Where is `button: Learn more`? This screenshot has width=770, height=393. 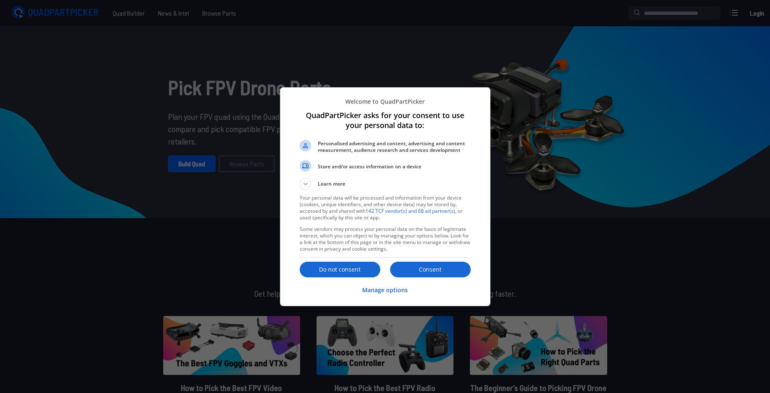 button: Learn more is located at coordinates (385, 184).